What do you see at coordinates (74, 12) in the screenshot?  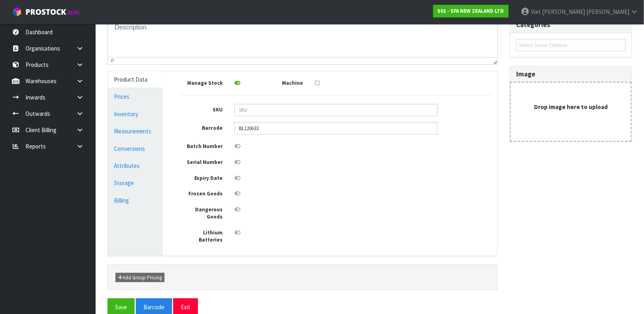 I see `small: WMS` at bounding box center [74, 12].